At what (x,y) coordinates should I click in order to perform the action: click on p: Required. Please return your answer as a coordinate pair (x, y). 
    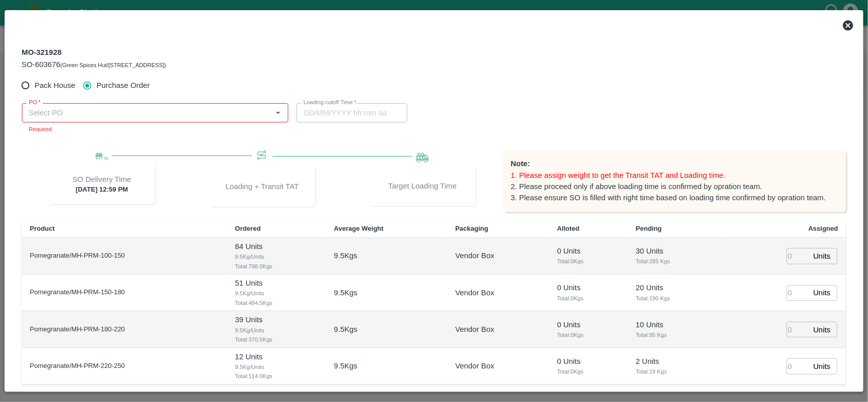
    Looking at the image, I should click on (155, 129).